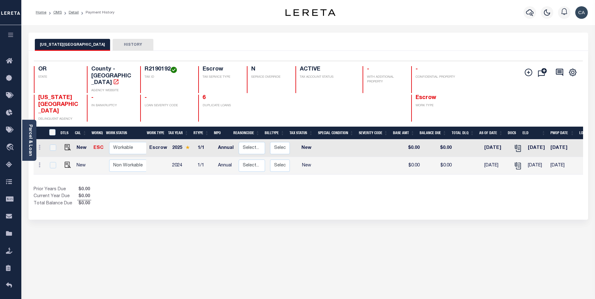 The width and height of the screenshot is (595, 299). Describe the element at coordinates (581, 13) in the screenshot. I see `img: svg+xml;base64,PHN2ZyB4bWxucz0iaHR0cDovL3d3dy53My5vcmcvMjAwMC9zdmciIHBvaW50ZXItZXZlbnRzPSJub25lIi...` at that location.